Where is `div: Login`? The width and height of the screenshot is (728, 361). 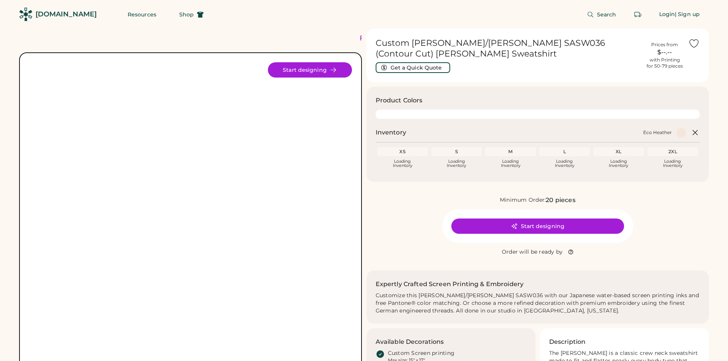
div: Login is located at coordinates (667, 15).